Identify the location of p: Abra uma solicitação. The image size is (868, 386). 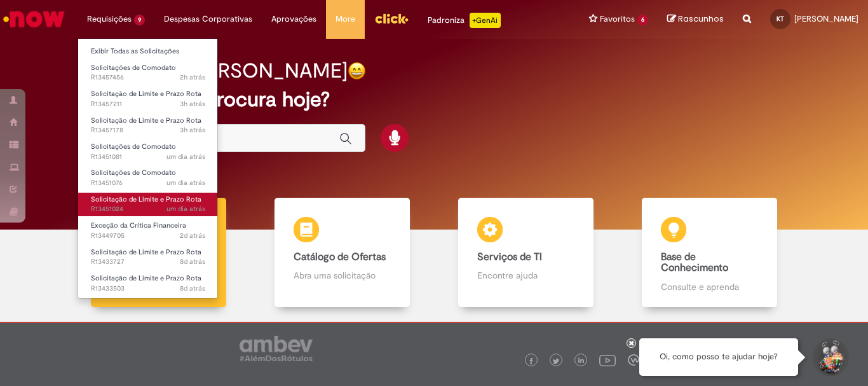
(342, 275).